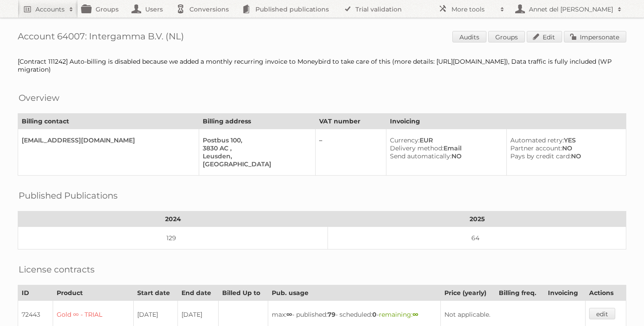  What do you see at coordinates (444, 140) in the screenshot?
I see `div: EUR` at bounding box center [444, 140].